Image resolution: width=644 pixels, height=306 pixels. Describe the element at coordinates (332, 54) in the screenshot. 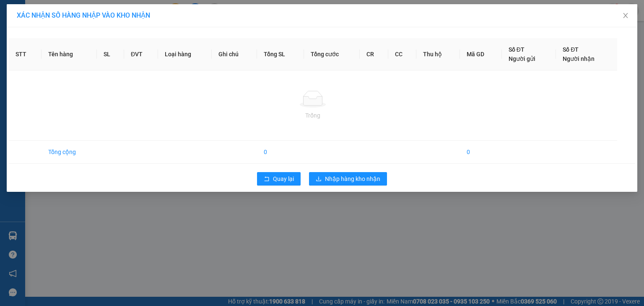

I see `th: Tổng cước` at that location.